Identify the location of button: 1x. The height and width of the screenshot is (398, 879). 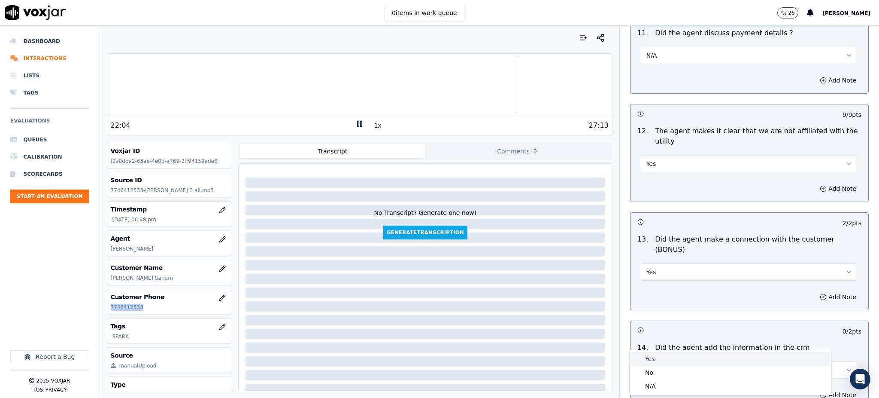
(378, 125).